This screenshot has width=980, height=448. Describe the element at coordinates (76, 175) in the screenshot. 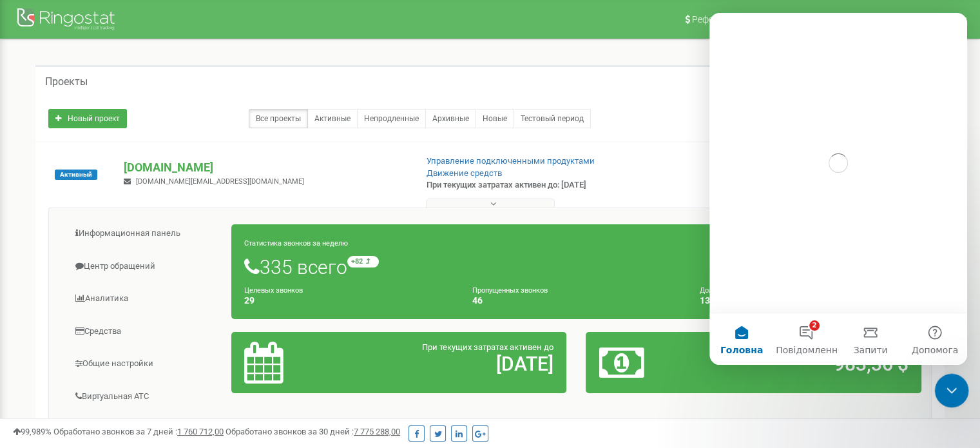

I see `span: Активный` at that location.